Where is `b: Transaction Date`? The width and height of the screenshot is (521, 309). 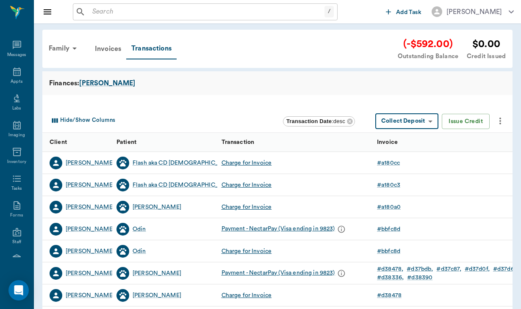
b: Transaction Date is located at coordinates (309, 121).